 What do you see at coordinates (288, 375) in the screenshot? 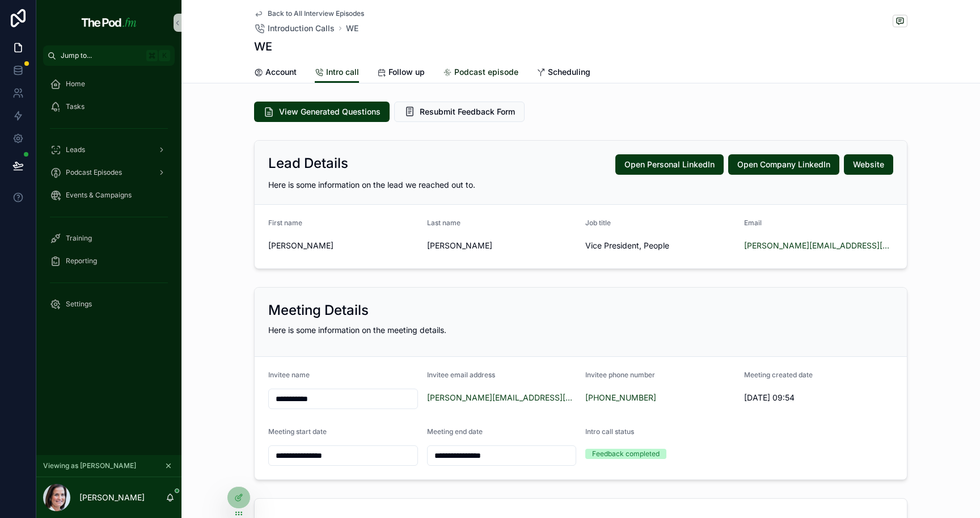
I see `span: Invitee name` at bounding box center [288, 375].